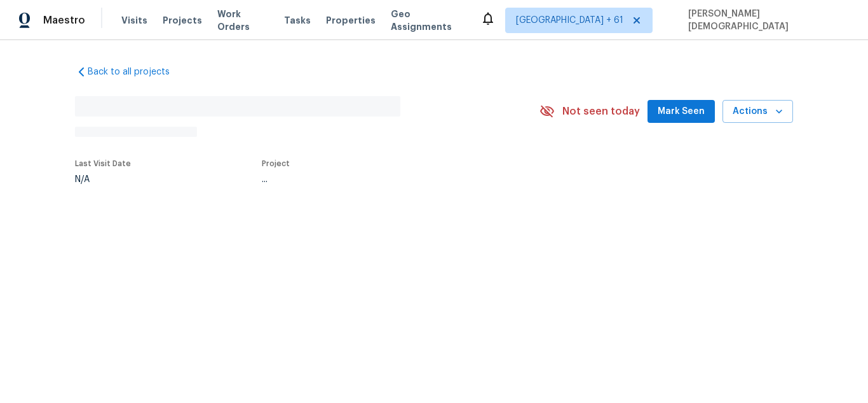 This screenshot has height=403, width=868. What do you see at coordinates (758, 111) in the screenshot?
I see `button: Actions` at bounding box center [758, 111].